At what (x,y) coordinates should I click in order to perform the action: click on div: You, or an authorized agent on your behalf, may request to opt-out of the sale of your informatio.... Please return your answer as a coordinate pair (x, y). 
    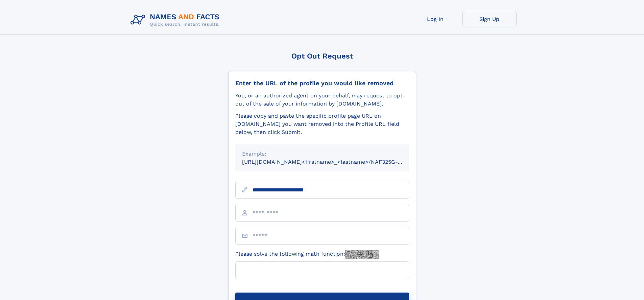
    Looking at the image, I should click on (322, 100).